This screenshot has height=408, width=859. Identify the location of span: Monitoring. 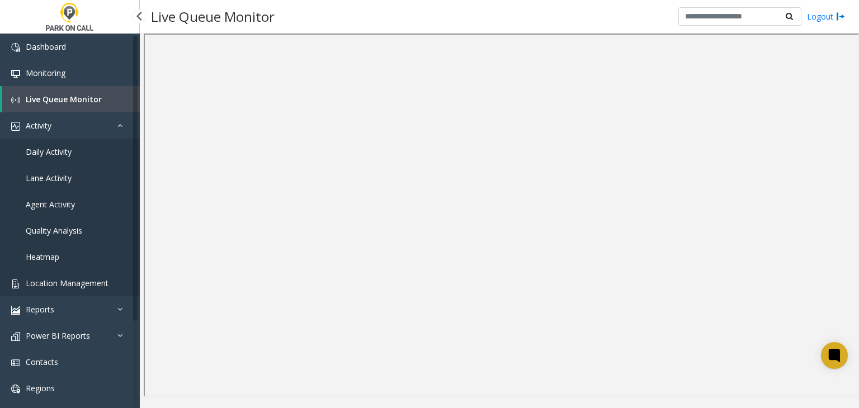
(45, 73).